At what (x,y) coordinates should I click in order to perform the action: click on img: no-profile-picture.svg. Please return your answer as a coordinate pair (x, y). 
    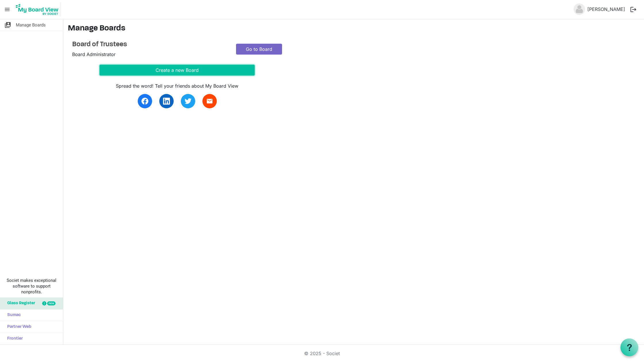
    Looking at the image, I should click on (579, 9).